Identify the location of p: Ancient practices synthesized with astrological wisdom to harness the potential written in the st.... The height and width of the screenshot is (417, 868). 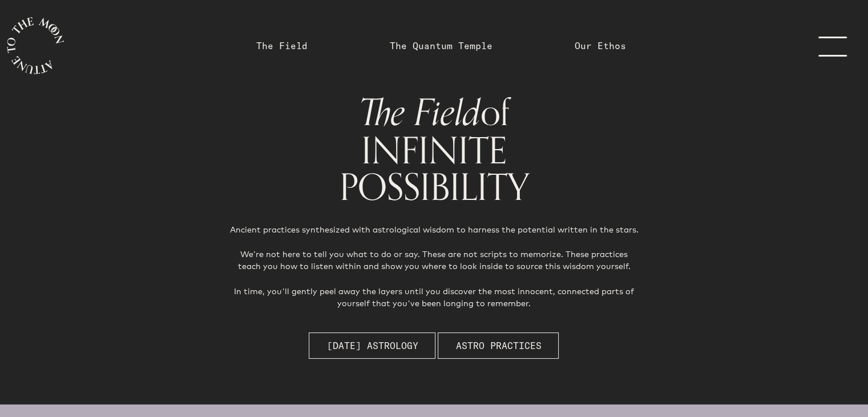
(434, 266).